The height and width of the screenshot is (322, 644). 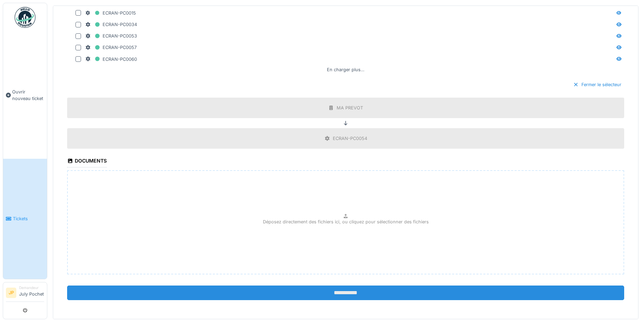 What do you see at coordinates (32, 288) in the screenshot?
I see `div: Demandeur` at bounding box center [32, 288].